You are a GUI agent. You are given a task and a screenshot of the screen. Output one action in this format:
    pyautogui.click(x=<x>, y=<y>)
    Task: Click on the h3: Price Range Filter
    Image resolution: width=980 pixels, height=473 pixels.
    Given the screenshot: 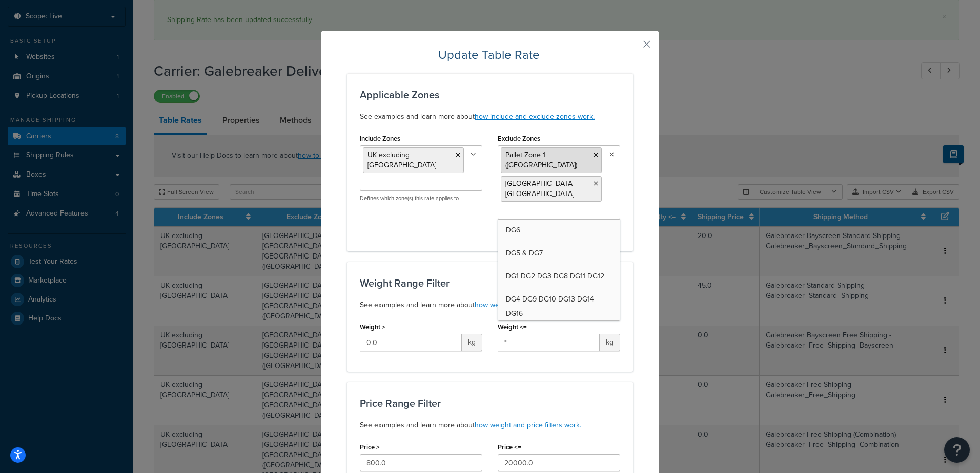 What is the action you would take?
    pyautogui.click(x=490, y=404)
    